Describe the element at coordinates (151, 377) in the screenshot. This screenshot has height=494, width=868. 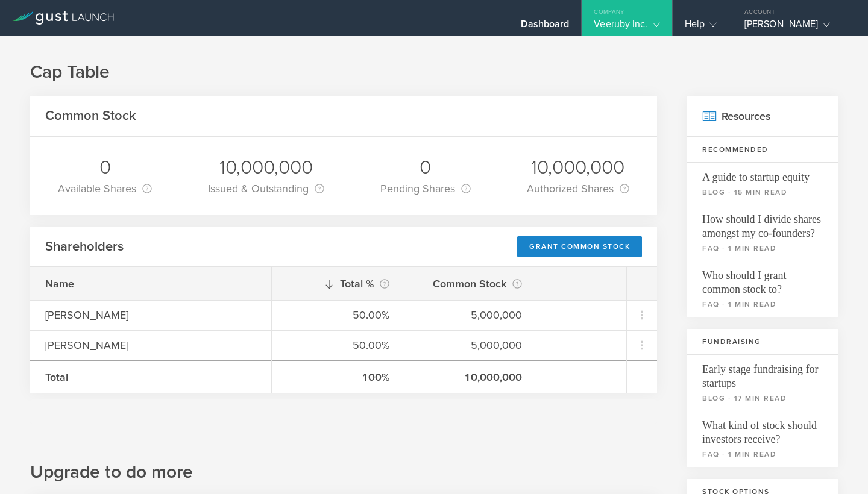
I see `div: Total` at that location.